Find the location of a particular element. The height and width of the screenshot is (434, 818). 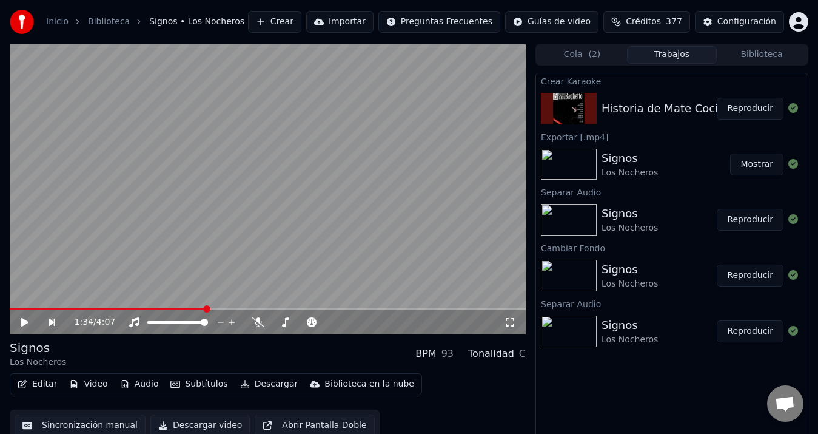

div: 93 is located at coordinates (448, 354).